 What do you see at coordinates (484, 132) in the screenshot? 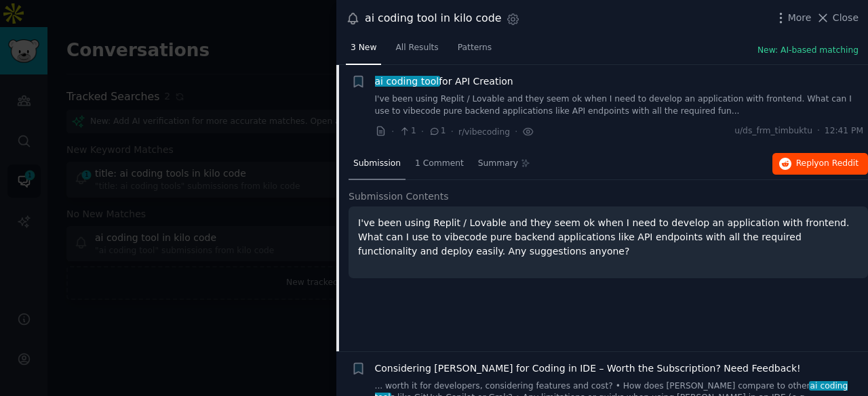
I see `span: r/vibecoding` at bounding box center [484, 132].